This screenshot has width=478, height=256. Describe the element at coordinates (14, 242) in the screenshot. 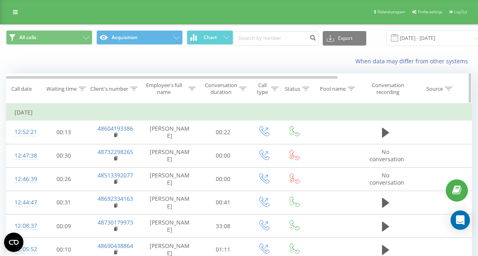

I see `button: Open CMP widget` at that location.